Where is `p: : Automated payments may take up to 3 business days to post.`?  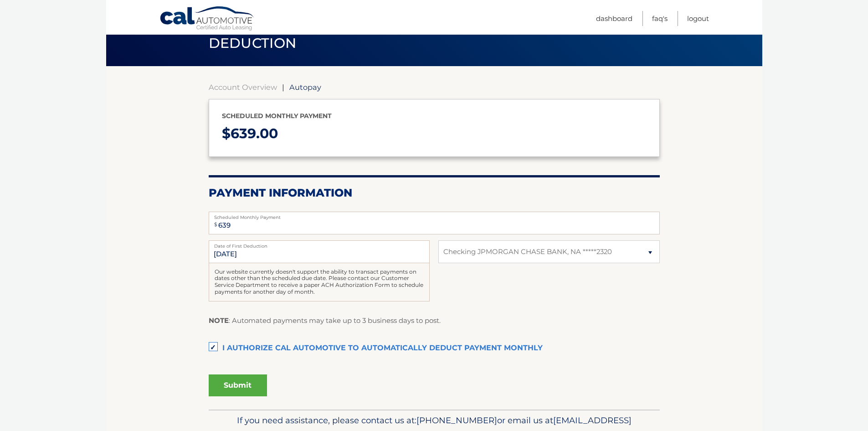
p: : Automated payments may take up to 3 business days to post. is located at coordinates (325, 320).